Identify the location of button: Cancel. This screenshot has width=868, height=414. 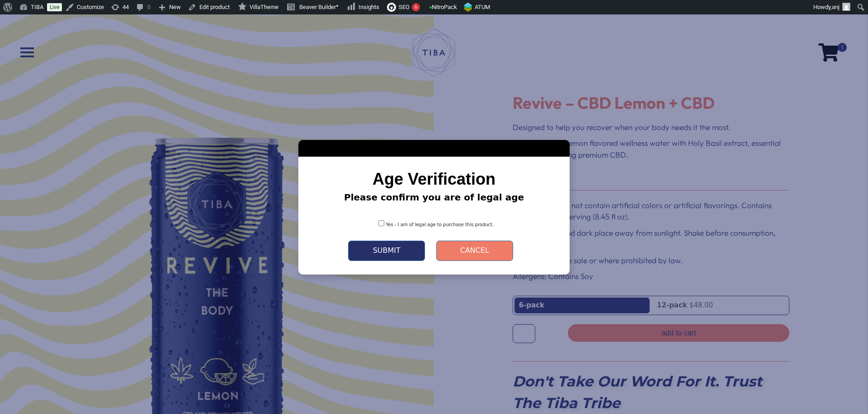
(475, 251).